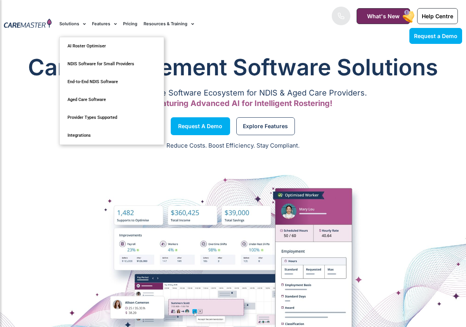 Image resolution: width=466 pixels, height=327 pixels. Describe the element at coordinates (438, 16) in the screenshot. I see `a: Help Centre` at that location.